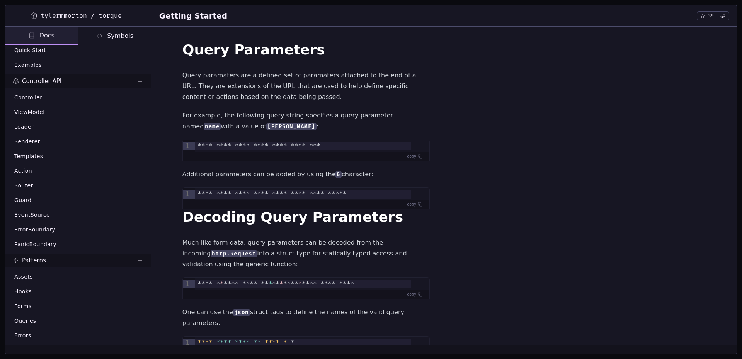 Image resolution: width=742 pixels, height=359 pixels. Describe the element at coordinates (78, 65) in the screenshot. I see `a: Examples` at that location.